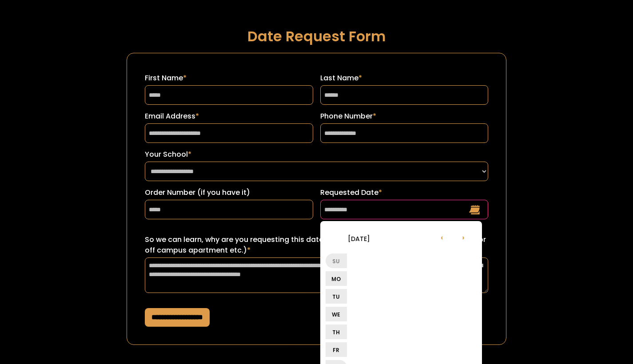 Image resolution: width=633 pixels, height=364 pixels. Describe the element at coordinates (229, 78) in the screenshot. I see `label: First Name` at that location.